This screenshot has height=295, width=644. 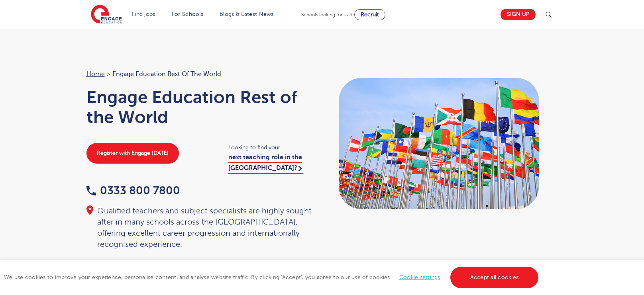 I want to click on a: Blogs & Latest News, so click(x=247, y=14).